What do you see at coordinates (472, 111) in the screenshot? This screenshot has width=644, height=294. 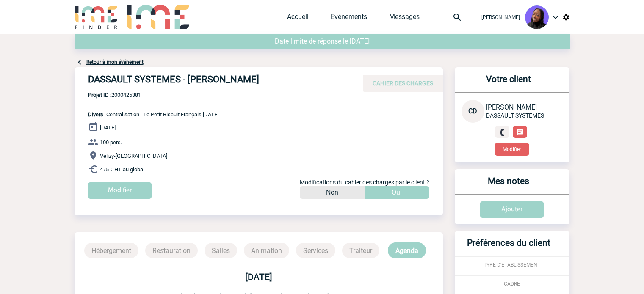 I see `span: CD` at bounding box center [472, 111].